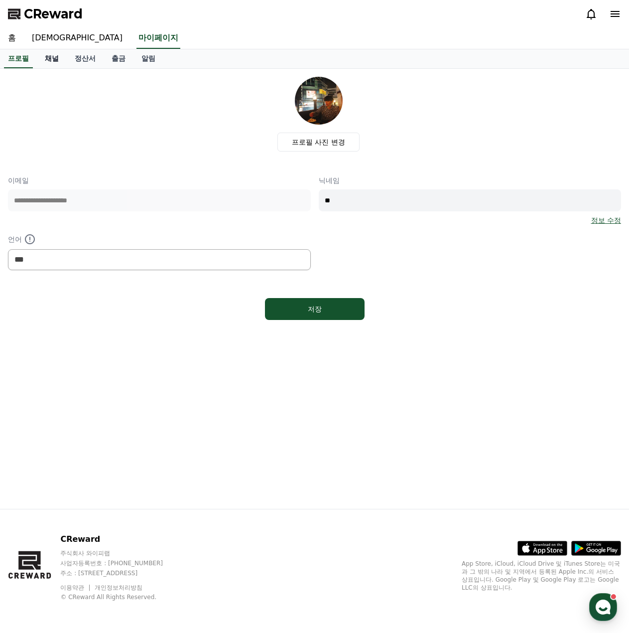  What do you see at coordinates (97, 328) in the screenshot?
I see `a: 대화` at bounding box center [97, 328].